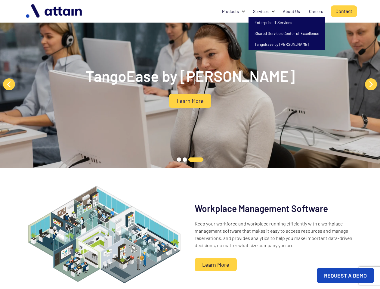 Image resolution: width=380 pixels, height=289 pixels. I want to click on a: Shared Services Center of Excellence, so click(287, 33).